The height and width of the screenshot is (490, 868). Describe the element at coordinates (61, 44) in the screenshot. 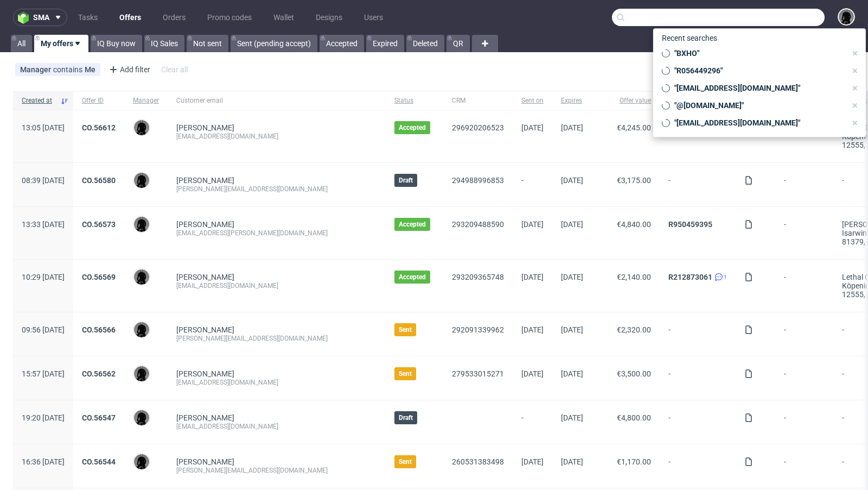

I see `a: My offers` at that location.